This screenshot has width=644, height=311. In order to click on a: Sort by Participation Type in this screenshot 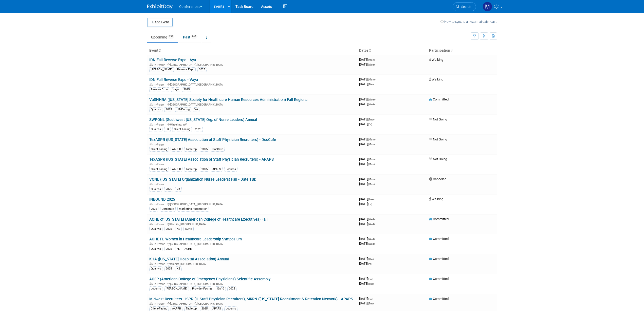, I will do `click(451, 50)`.